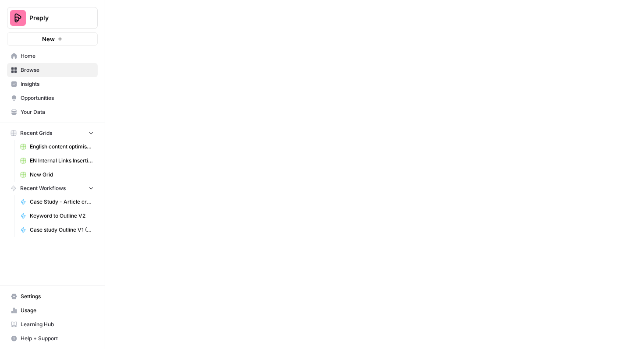 The width and height of the screenshot is (644, 349). I want to click on a: Browse, so click(52, 70).